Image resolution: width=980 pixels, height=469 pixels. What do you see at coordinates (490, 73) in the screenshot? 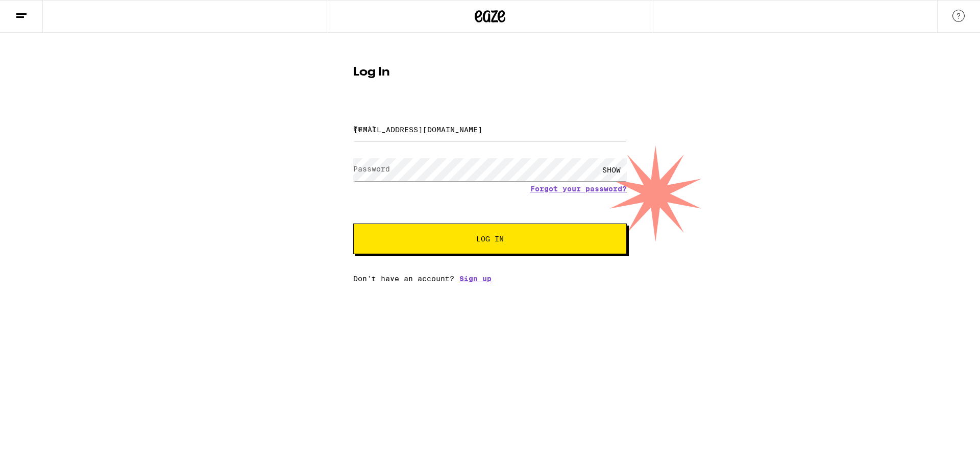
I see `h1: Log In` at bounding box center [490, 73].